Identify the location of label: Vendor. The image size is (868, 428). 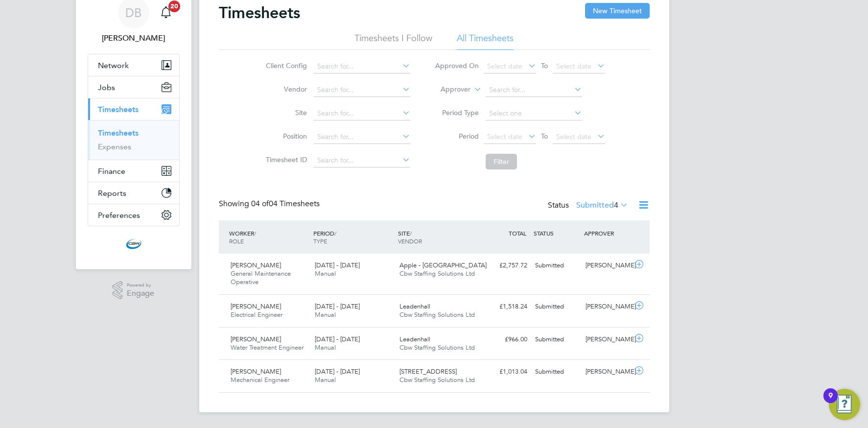
(285, 89).